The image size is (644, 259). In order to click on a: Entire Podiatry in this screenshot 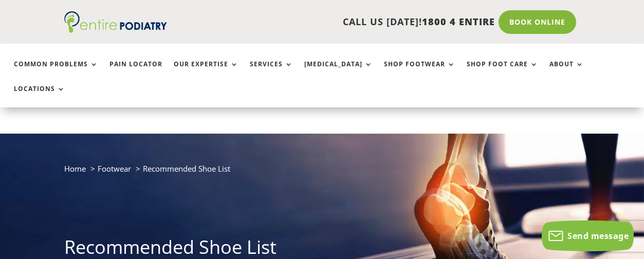, I will do `click(115, 30)`.